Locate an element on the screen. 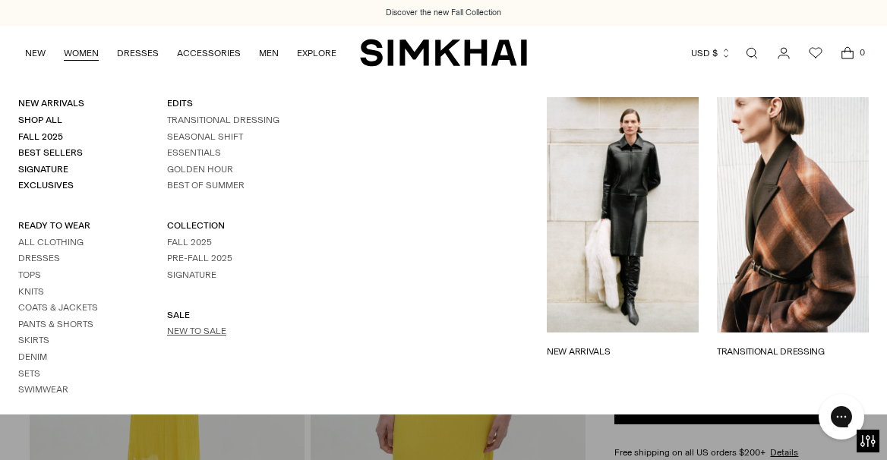  a: Open cart modal is located at coordinates (847, 53).